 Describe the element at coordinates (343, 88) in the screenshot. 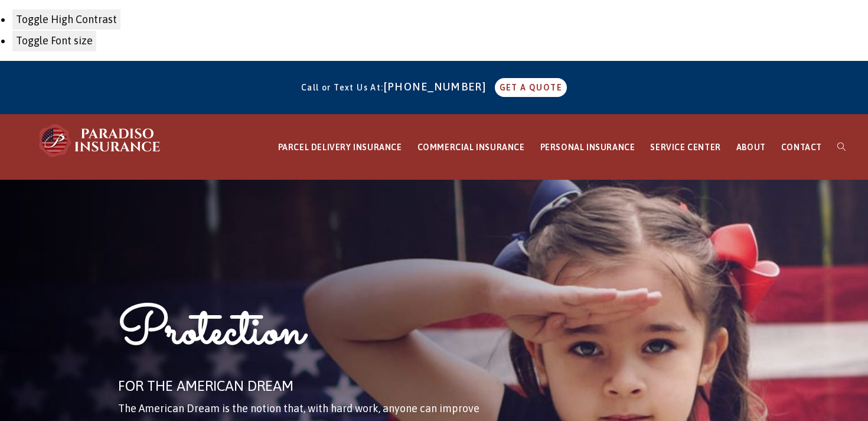

I see `span: Call or Text Us At:` at that location.